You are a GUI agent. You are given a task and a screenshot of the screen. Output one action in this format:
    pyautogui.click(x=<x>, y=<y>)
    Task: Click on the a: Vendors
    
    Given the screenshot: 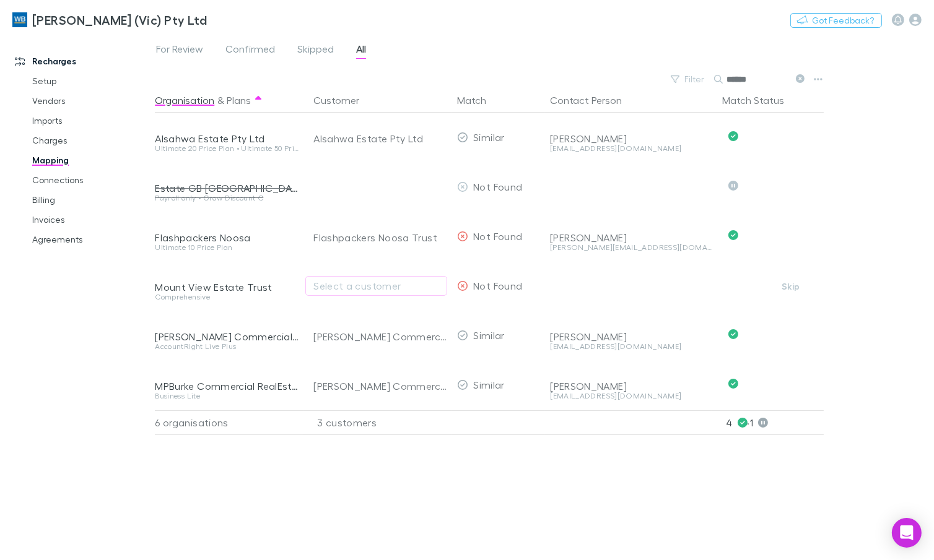 What is the action you would take?
    pyautogui.click(x=90, y=101)
    